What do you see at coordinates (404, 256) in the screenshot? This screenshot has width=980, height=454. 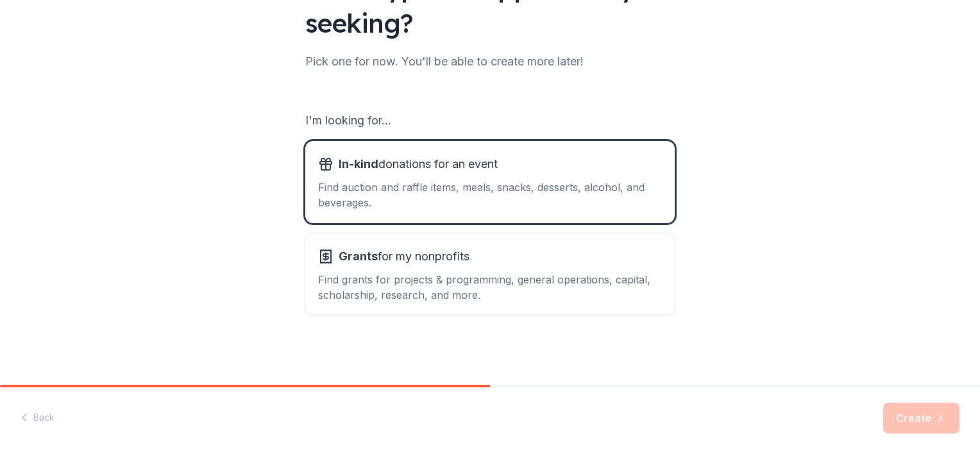 I see `span: for my nonprofits` at bounding box center [404, 256].